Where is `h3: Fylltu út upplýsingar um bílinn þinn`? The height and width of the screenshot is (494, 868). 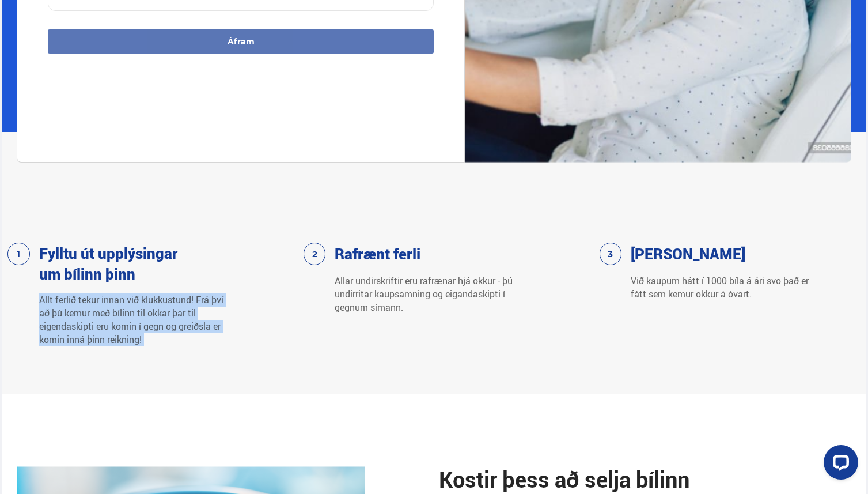 h3: Fylltu út upplýsingar um bílinn þinn is located at coordinates (111, 263).